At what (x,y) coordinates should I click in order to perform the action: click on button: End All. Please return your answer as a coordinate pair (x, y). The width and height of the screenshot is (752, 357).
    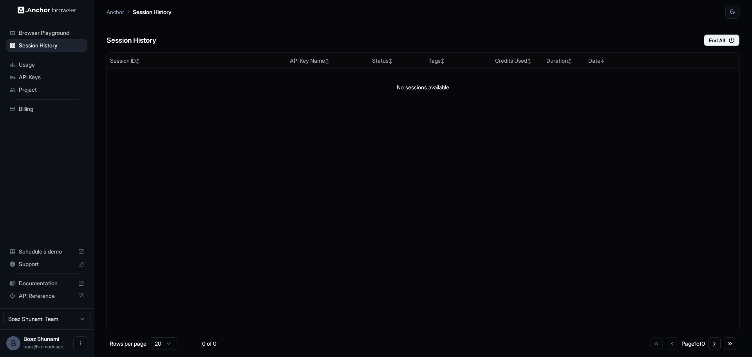
    Looking at the image, I should click on (722, 40).